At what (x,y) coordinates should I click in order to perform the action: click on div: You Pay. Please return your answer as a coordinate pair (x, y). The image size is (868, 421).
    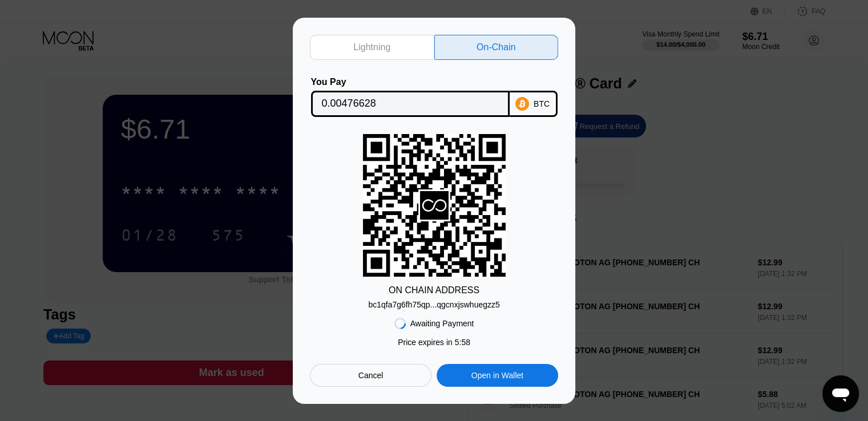
    Looking at the image, I should click on (410, 82).